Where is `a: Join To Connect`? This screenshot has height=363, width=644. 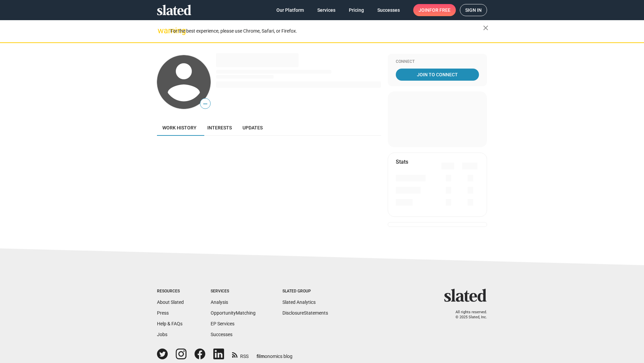
a: Join To Connect is located at coordinates (437, 74).